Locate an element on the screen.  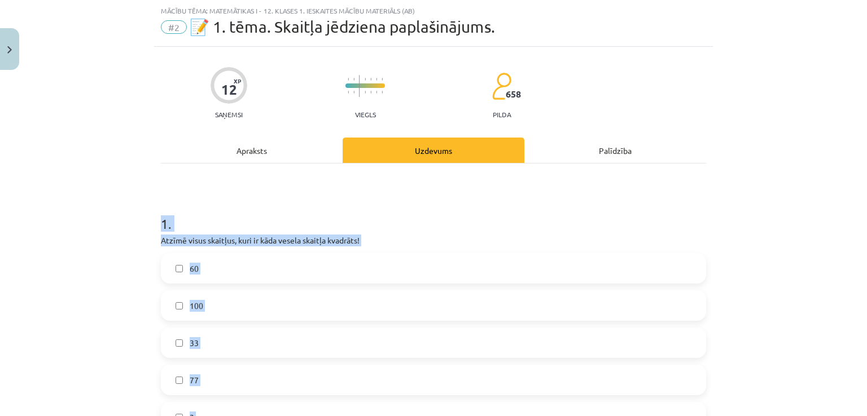
p: Viegls is located at coordinates (365, 115).